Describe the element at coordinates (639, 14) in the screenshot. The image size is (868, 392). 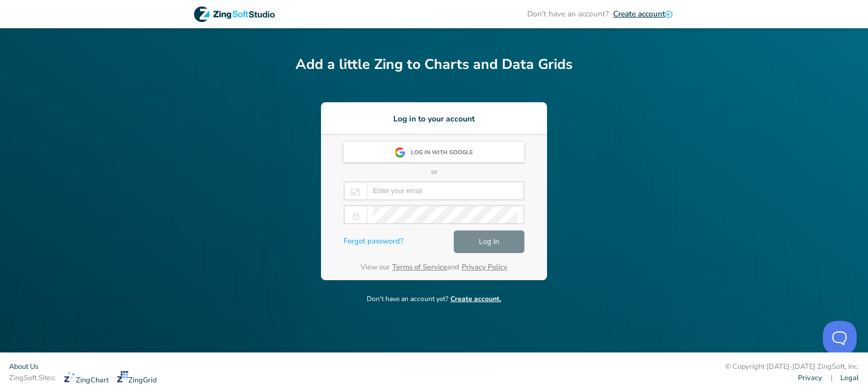
I see `span: Create account` at that location.